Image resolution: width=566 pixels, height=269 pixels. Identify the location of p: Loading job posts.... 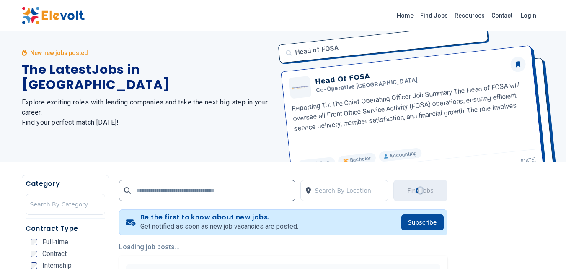
(283, 247).